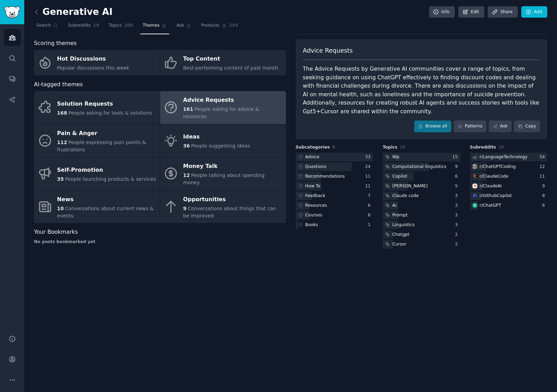 This screenshot has height=392, width=557. Describe the element at coordinates (102, 146) in the screenshot. I see `span: People expressing pain points & frustrations` at that location.